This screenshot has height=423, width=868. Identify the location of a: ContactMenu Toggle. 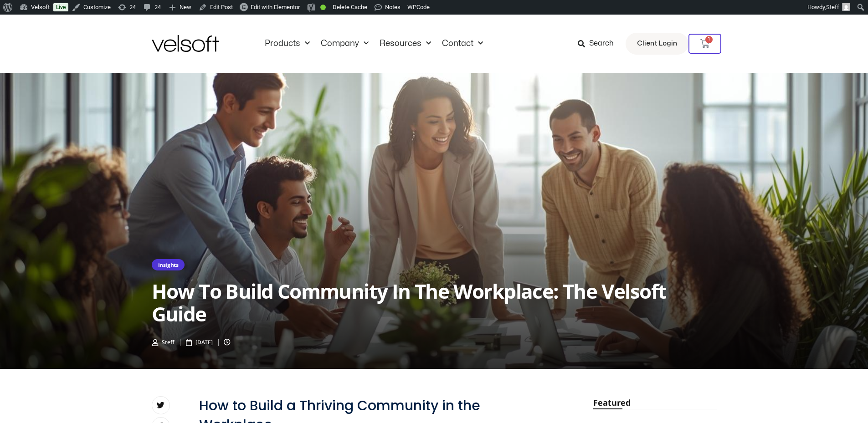
(462, 43).